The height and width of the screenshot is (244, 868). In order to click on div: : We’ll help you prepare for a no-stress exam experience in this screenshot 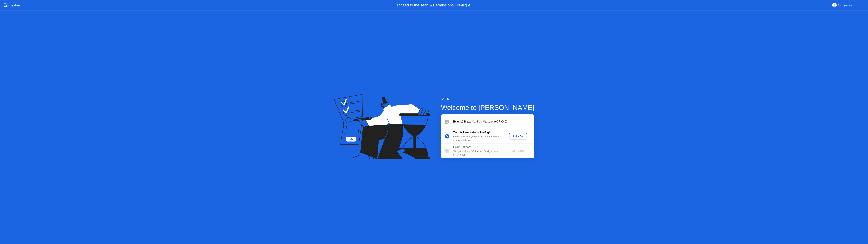, I will do `click(478, 139)`.